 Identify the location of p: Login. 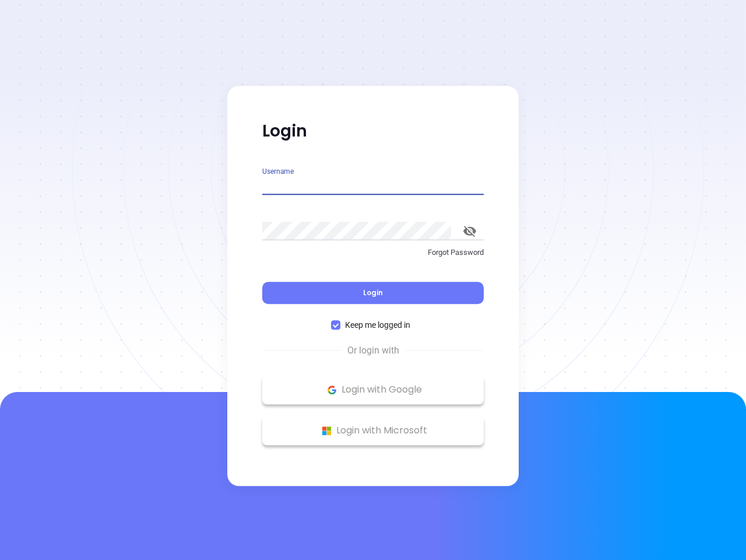
(373, 131).